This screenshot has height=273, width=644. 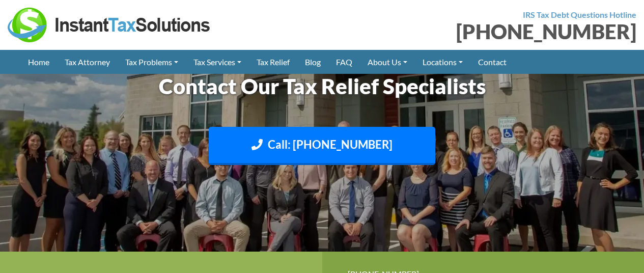 I want to click on a: Blog, so click(x=312, y=62).